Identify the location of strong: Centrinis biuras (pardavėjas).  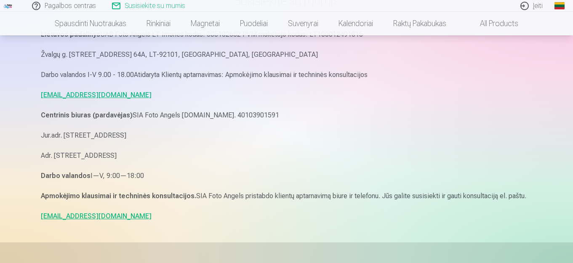
(87, 115).